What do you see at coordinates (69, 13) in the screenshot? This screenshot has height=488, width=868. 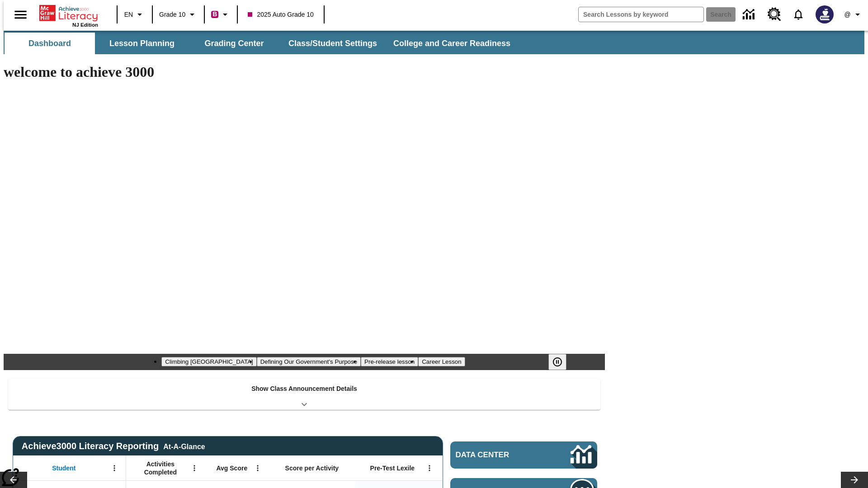 I see `a: Home` at bounding box center [69, 13].